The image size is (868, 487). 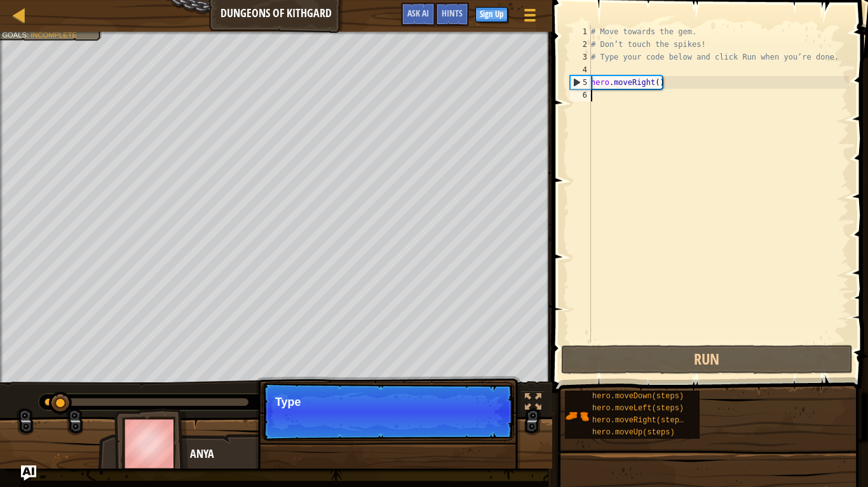 What do you see at coordinates (452, 13) in the screenshot?
I see `span: Hints` at bounding box center [452, 13].